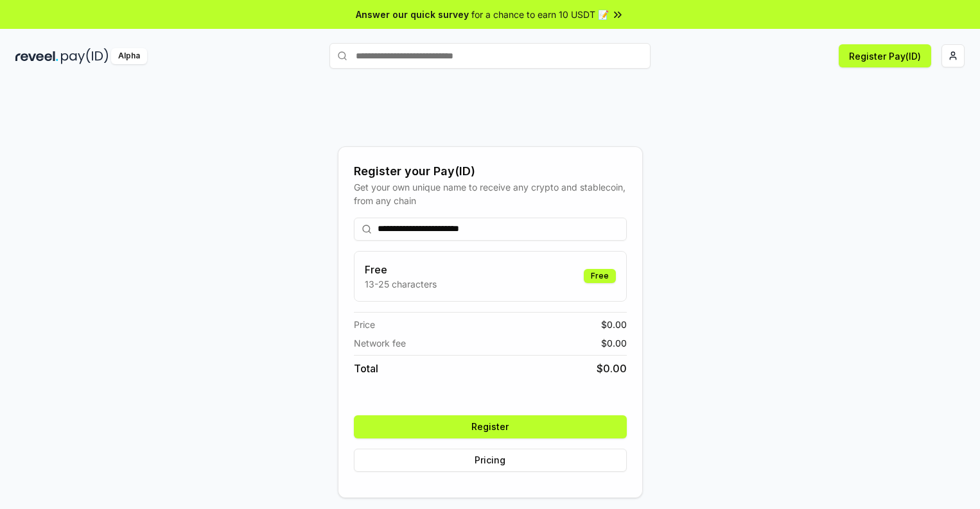  What do you see at coordinates (540, 14) in the screenshot?
I see `span: for a chance to earn 10 USDT 📝` at bounding box center [540, 14].